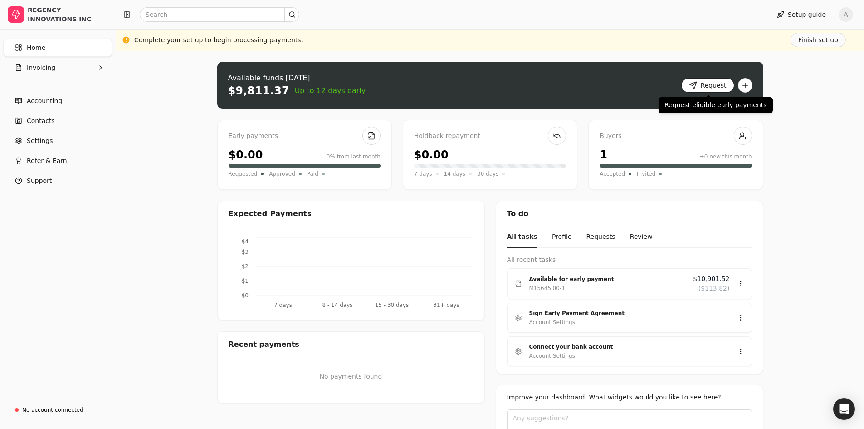  I want to click on span: Accounting, so click(44, 101).